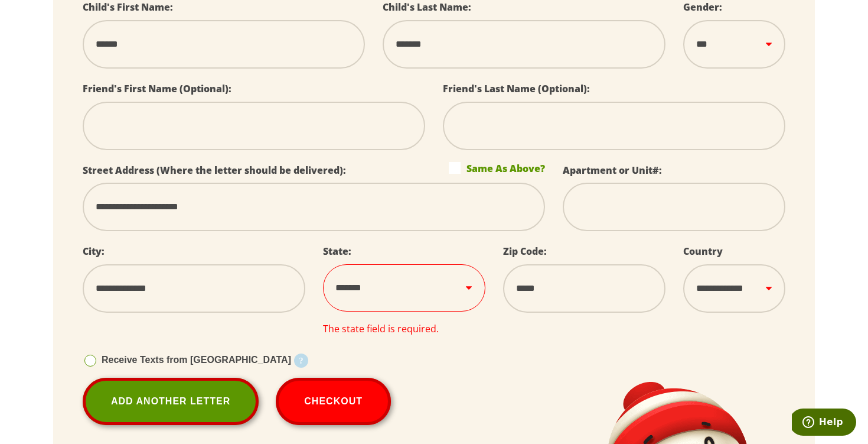 Image resolution: width=868 pixels, height=444 pixels. I want to click on label: Gender:, so click(702, 7).